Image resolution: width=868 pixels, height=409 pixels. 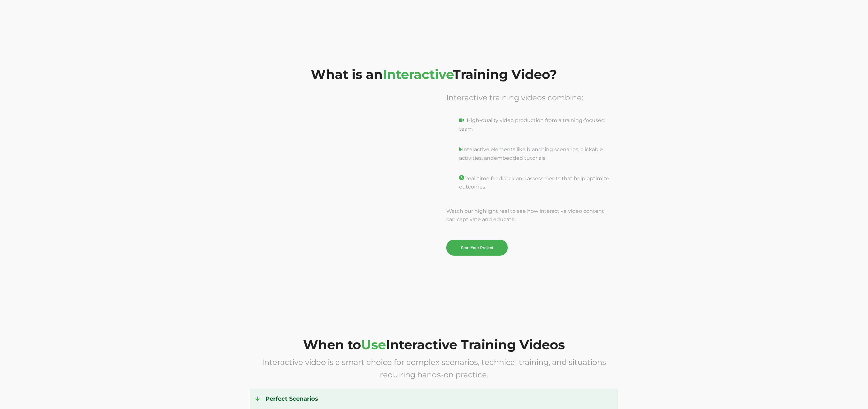 I want to click on span: Interactive, so click(x=418, y=74).